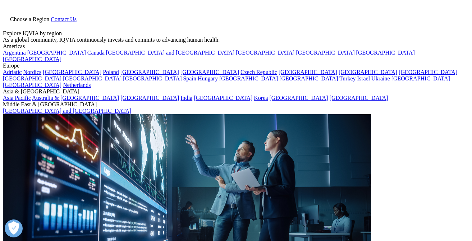  Describe the element at coordinates (14, 53) in the screenshot. I see `a: Argentina` at that location.